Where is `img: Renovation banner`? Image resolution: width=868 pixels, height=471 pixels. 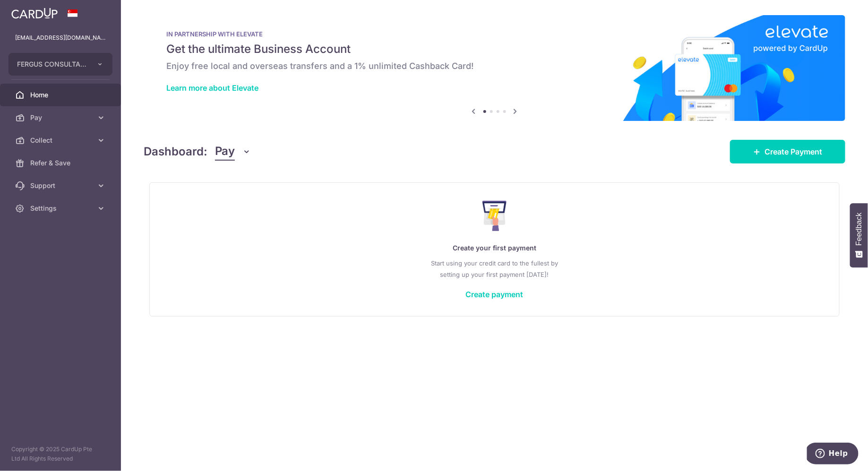
img: Renovation banner is located at coordinates (494, 68).